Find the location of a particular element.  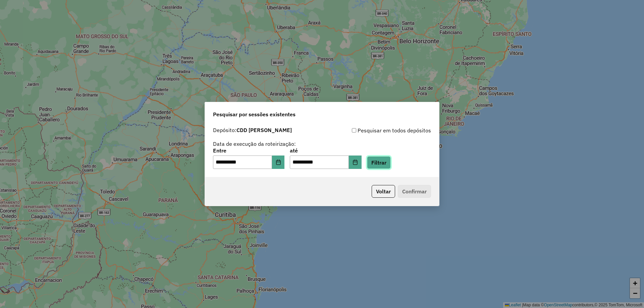

button: Voltar is located at coordinates (383, 191).